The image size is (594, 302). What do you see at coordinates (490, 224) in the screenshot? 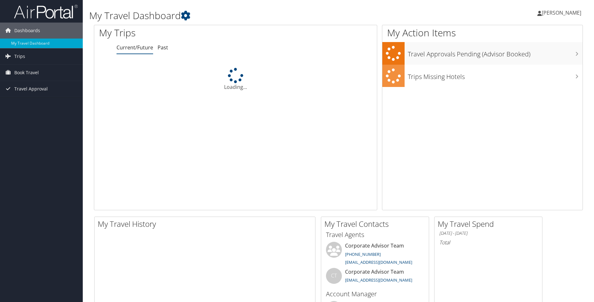
I see `h2: My Travel Spend` at bounding box center [490, 224].